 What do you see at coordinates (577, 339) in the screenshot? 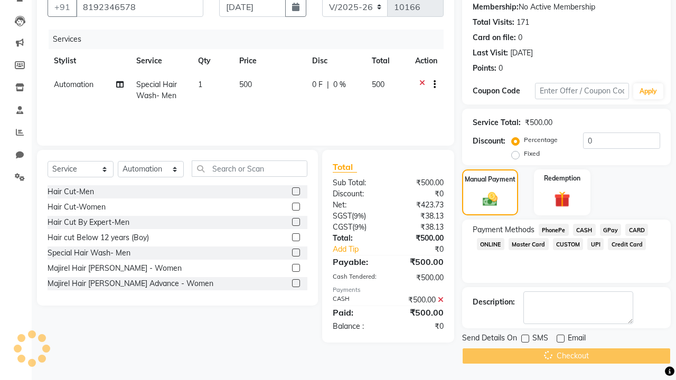
I see `span: Email` at bounding box center [577, 339].